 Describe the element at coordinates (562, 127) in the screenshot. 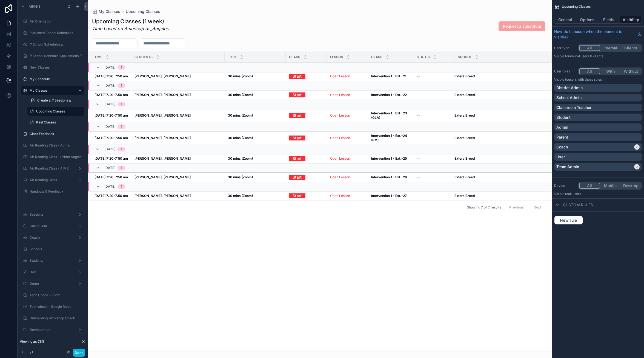

I see `p: Admin` at that location.